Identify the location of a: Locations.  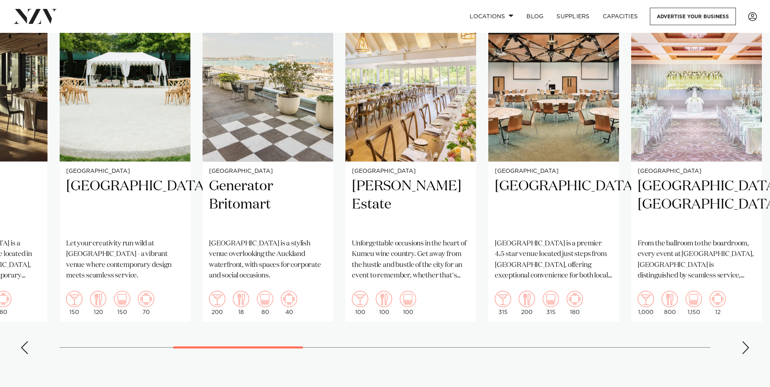
(491, 16).